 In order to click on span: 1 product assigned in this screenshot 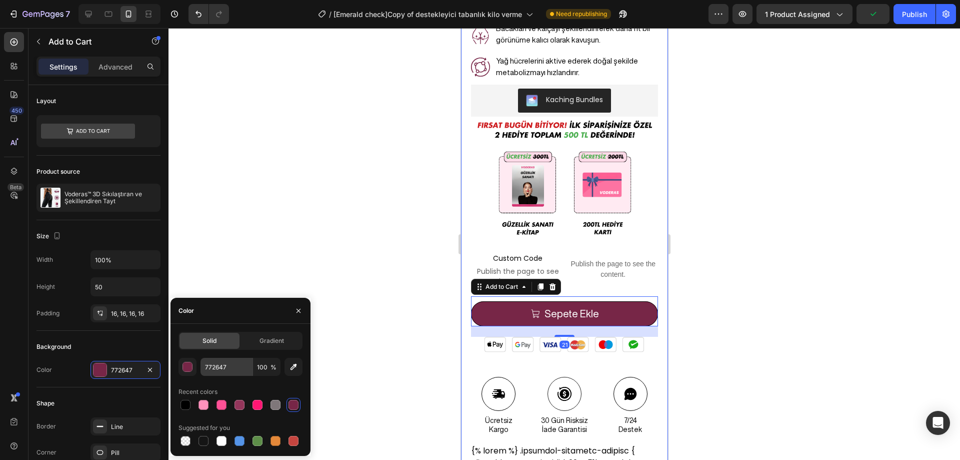, I will do `click(798, 14)`.